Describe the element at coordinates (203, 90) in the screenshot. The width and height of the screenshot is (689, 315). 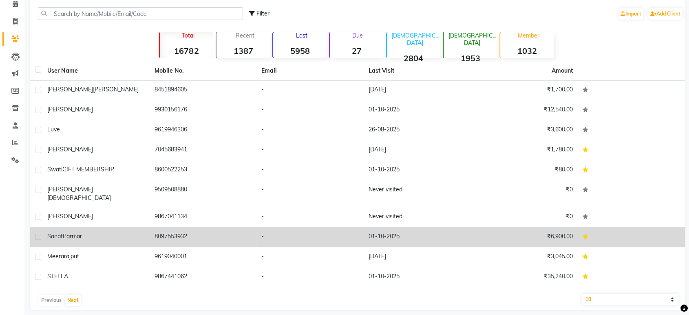
I see `td: 8451894605` at that location.